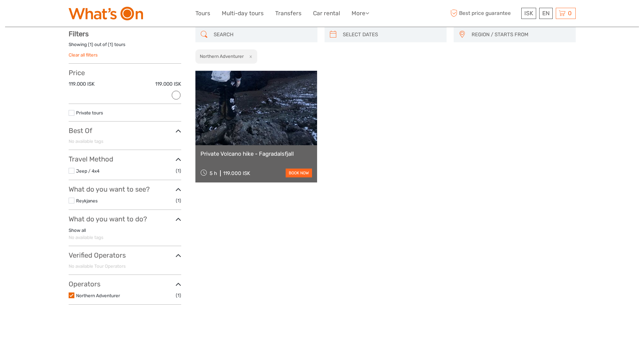 This screenshot has height=349, width=644. Describe the element at coordinates (203, 13) in the screenshot. I see `a: Tours` at that location.